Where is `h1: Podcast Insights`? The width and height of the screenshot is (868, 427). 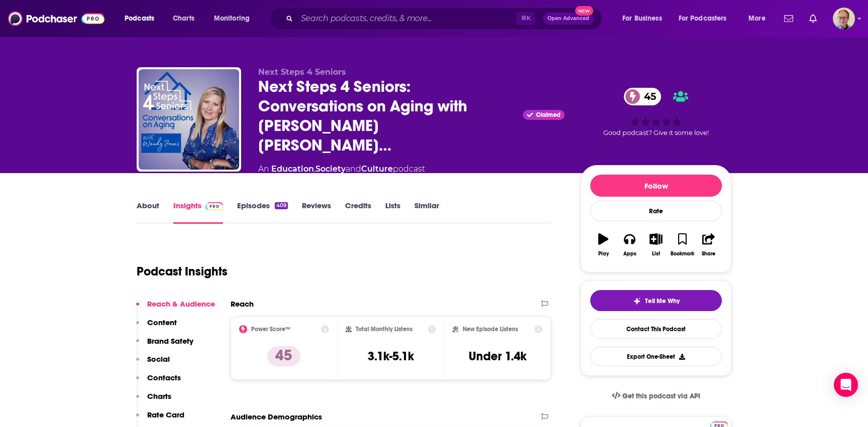
h1: Podcast Insights is located at coordinates (182, 272).